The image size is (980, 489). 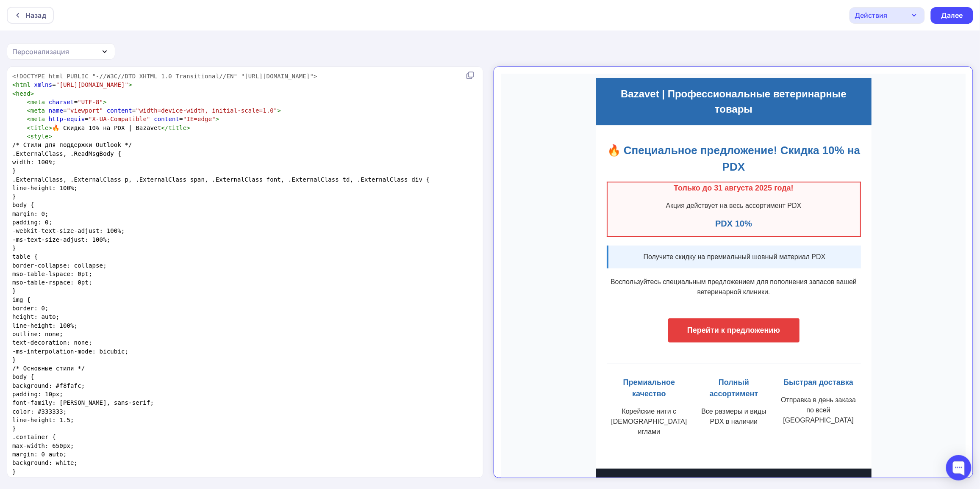 What do you see at coordinates (233, 343) in the screenshot?
I see `p: Все размеры и виды PDX в наличии` at bounding box center [233, 343].